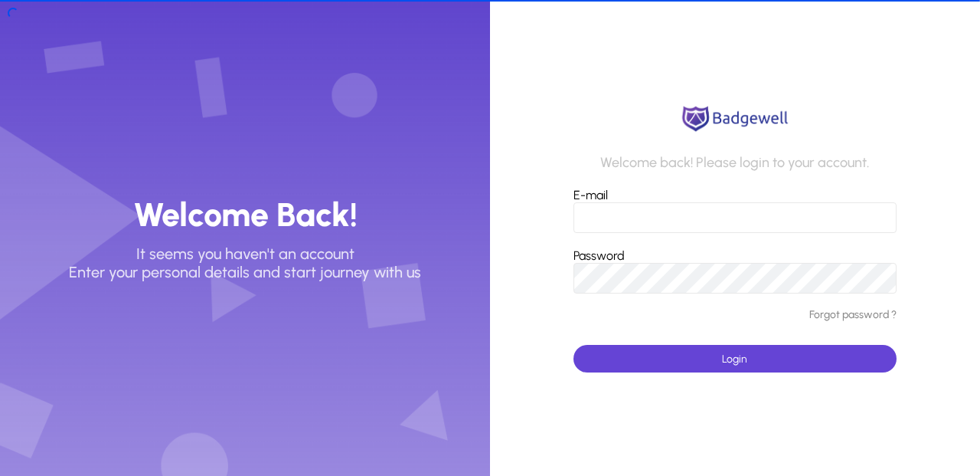 The width and height of the screenshot is (980, 476). What do you see at coordinates (734, 163) in the screenshot?
I see `p: Welcome back! Please login to your account.` at bounding box center [734, 163].